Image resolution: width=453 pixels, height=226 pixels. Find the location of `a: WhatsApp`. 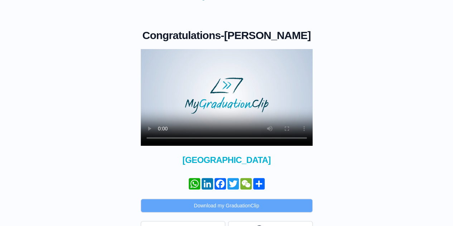

a: WhatsApp is located at coordinates (194, 184).